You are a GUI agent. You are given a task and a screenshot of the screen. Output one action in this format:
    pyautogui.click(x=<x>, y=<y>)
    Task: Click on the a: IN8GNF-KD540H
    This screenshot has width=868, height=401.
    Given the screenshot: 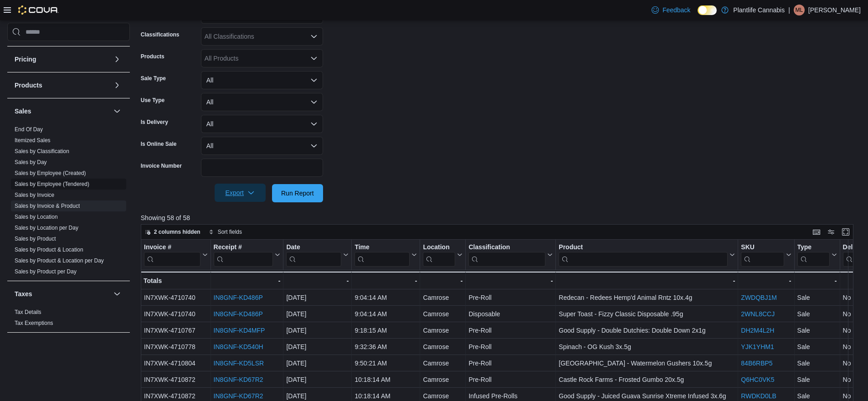 What is the action you would take?
    pyautogui.click(x=238, y=347)
    